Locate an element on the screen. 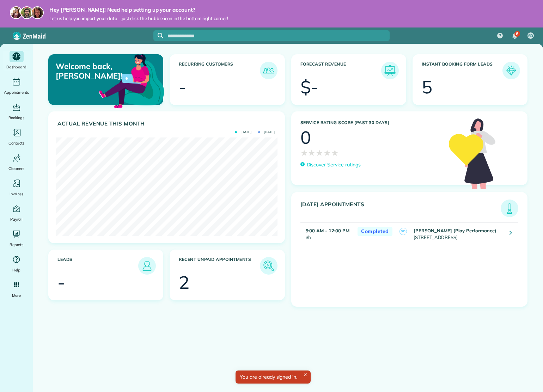 This screenshot has width=543, height=392. div: 5 is located at coordinates (427, 87).